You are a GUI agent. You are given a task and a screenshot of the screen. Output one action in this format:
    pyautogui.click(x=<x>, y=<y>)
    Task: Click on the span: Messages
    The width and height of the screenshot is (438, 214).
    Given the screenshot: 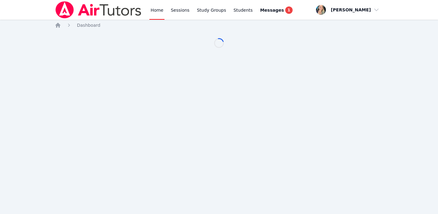 What is the action you would take?
    pyautogui.click(x=272, y=10)
    